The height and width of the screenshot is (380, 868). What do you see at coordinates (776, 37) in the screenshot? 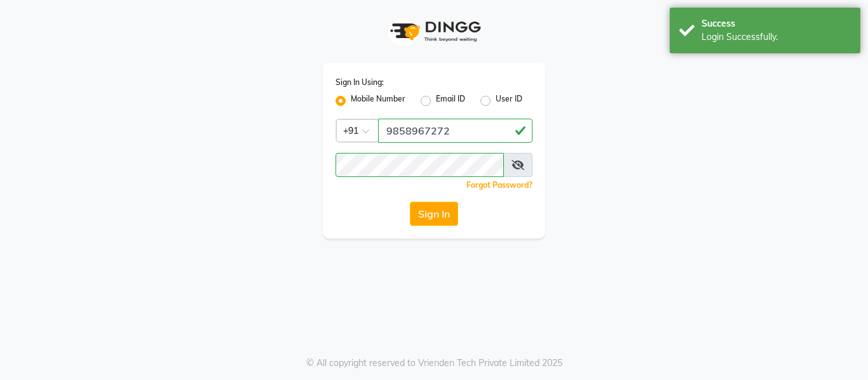
I see `div: Login Successfully.` at bounding box center [776, 37].